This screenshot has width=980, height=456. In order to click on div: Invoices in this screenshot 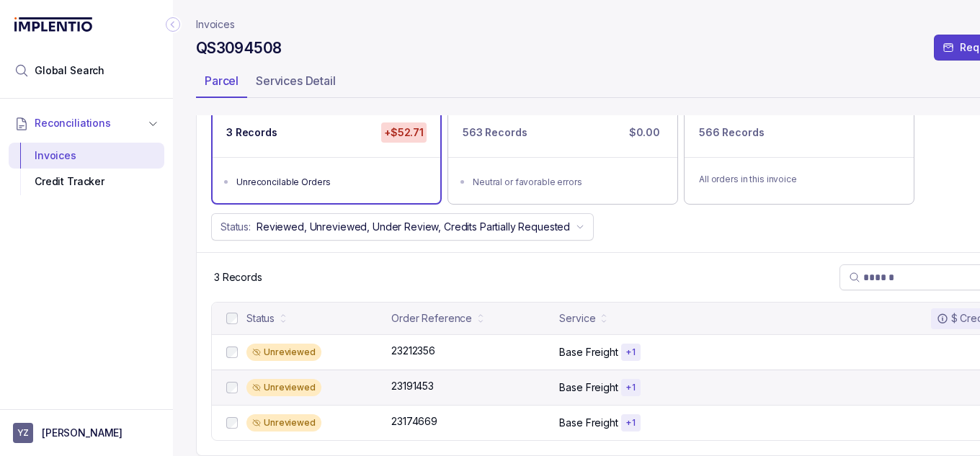, I will do `click(86, 156)`.